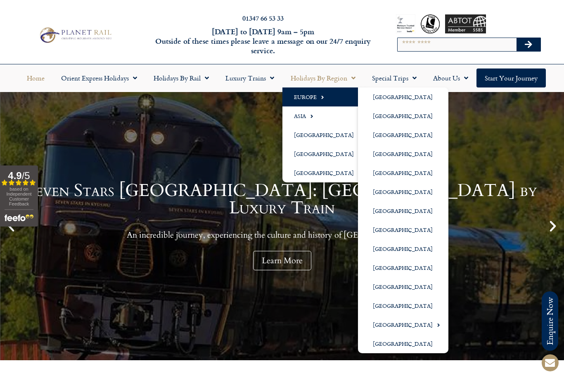 This screenshot has width=564, height=392. What do you see at coordinates (282, 260) in the screenshot?
I see `a: Learn More` at bounding box center [282, 260].